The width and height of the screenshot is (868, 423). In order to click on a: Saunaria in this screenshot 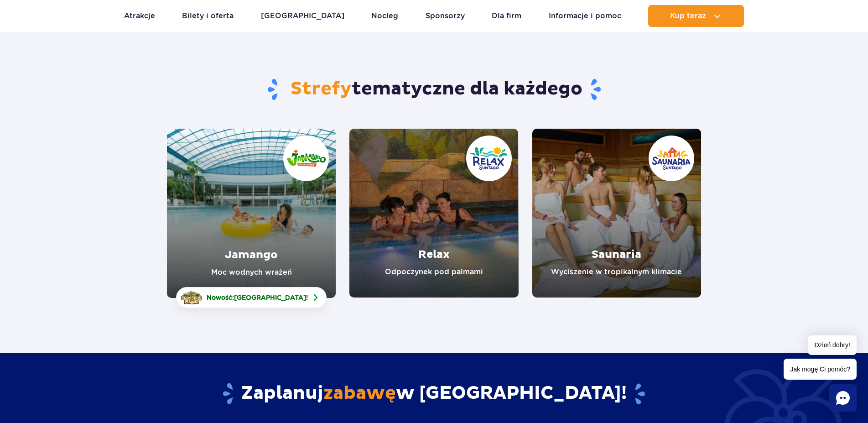, I will do `click(617, 213)`.